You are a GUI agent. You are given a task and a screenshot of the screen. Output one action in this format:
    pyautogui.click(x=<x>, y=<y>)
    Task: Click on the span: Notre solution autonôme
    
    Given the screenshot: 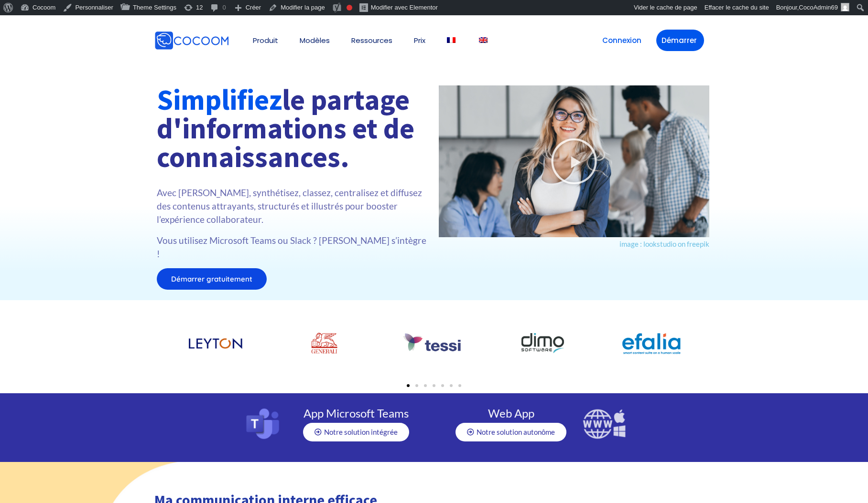 What is the action you would take?
    pyautogui.click(x=516, y=432)
    